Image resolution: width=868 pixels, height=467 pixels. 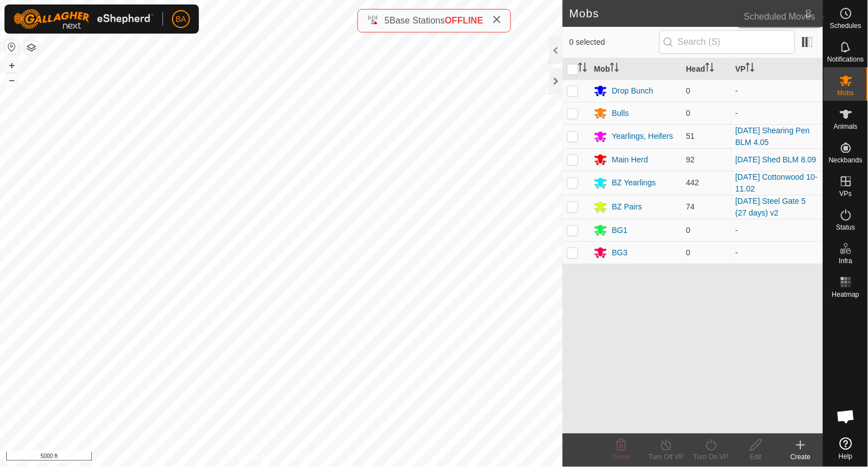 I want to click on div: Turn Off VP, so click(x=667, y=457).